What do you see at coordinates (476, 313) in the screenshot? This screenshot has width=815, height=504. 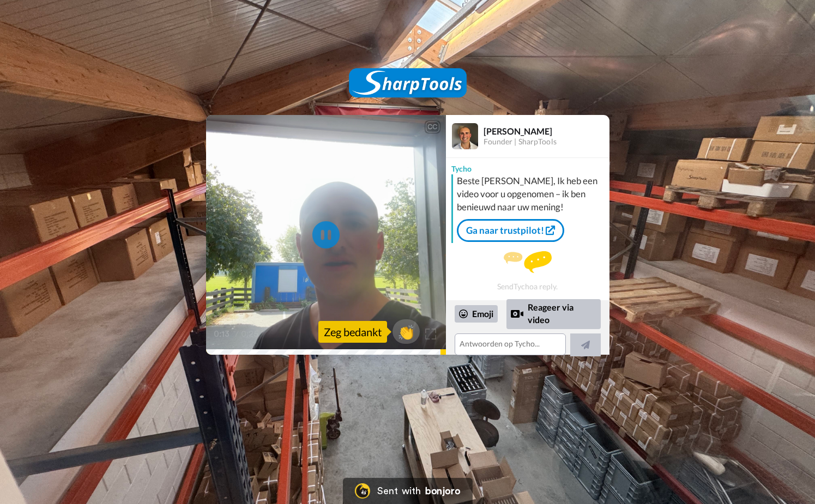 I see `div: Emoji` at bounding box center [476, 313].